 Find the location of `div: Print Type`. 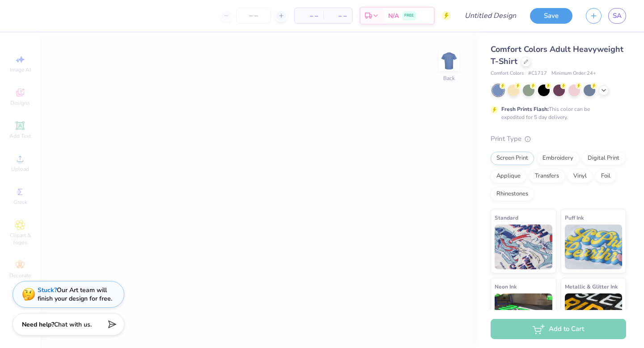

div: Print Type is located at coordinates (558, 139).